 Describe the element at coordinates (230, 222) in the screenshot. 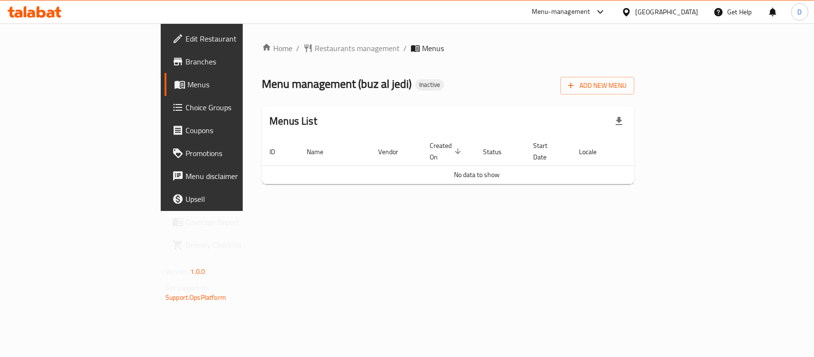

I see `a: Coverage Report` at that location.